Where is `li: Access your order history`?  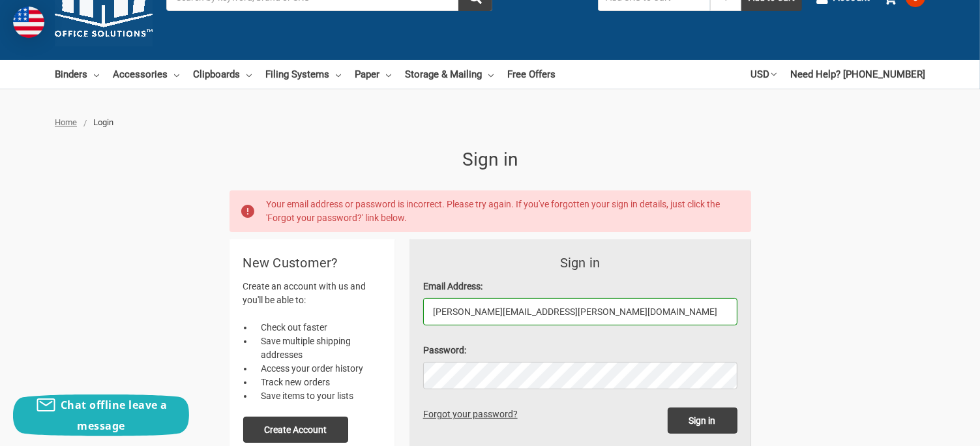 li: Access your order history is located at coordinates (317, 368).